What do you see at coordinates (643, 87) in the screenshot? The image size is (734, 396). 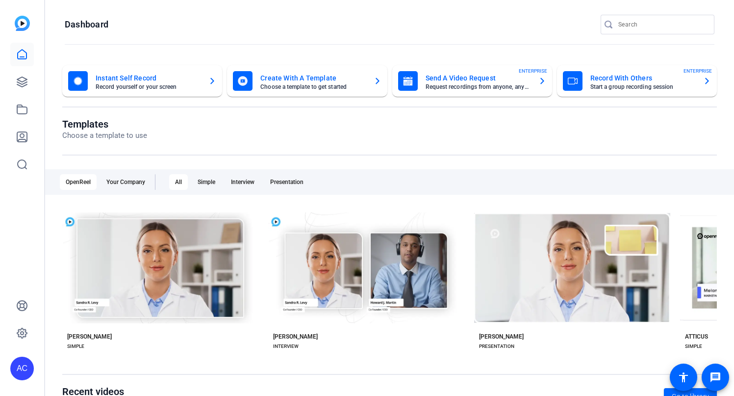 I see `mat-card-subtitle: Start a group recording session` at bounding box center [643, 87].